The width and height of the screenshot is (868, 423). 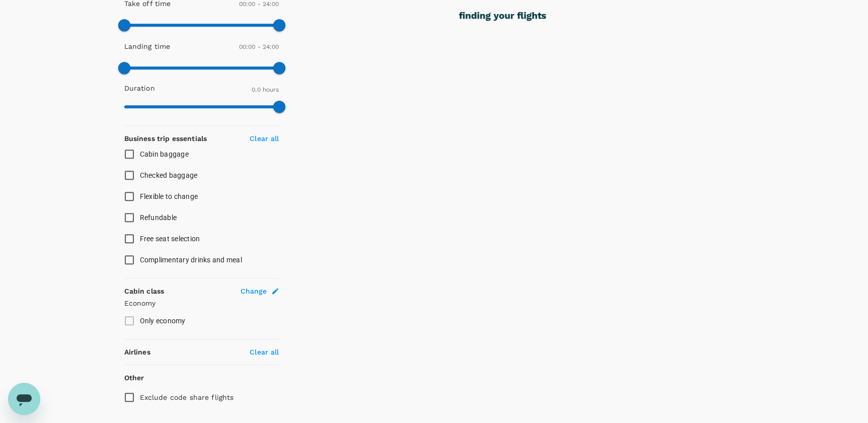 What do you see at coordinates (159, 217) in the screenshot?
I see `span: Refundable` at bounding box center [159, 217].